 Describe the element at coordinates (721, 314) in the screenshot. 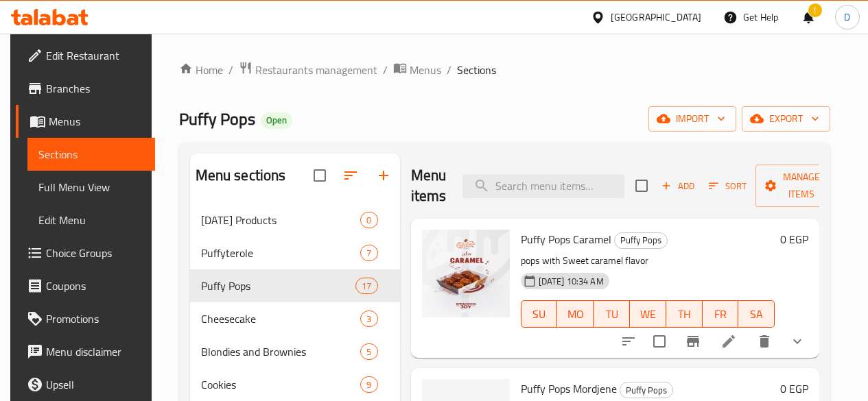

I see `button: FR` at that location.